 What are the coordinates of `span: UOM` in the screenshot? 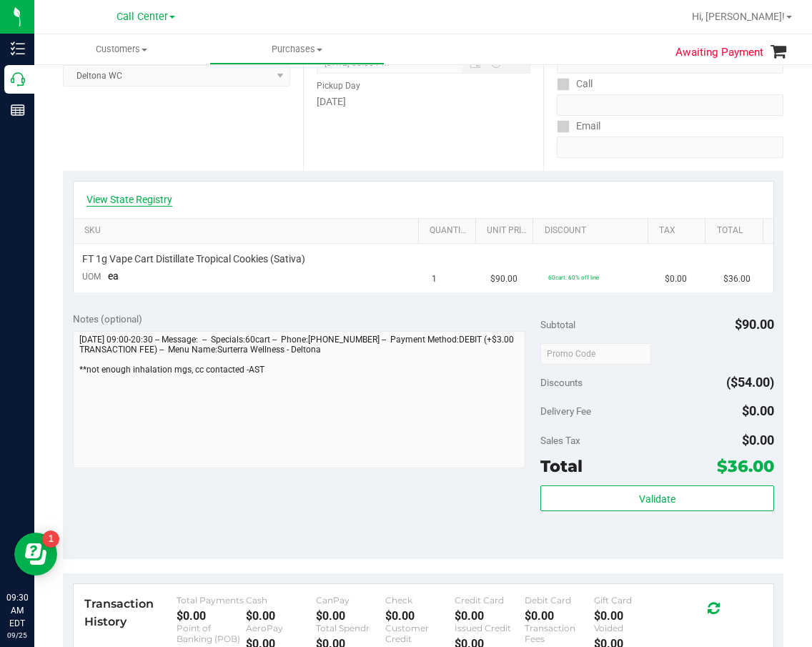 It's located at (92, 277).